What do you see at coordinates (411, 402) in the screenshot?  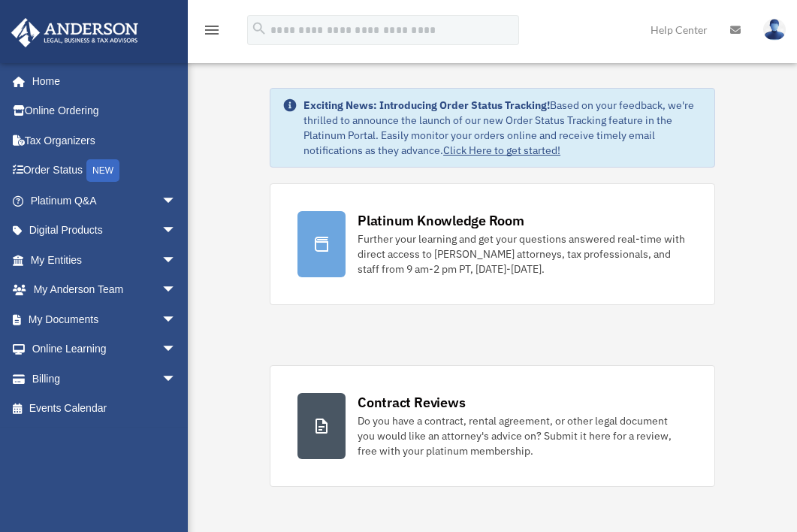 I see `div: Contract Reviews` at bounding box center [411, 402].